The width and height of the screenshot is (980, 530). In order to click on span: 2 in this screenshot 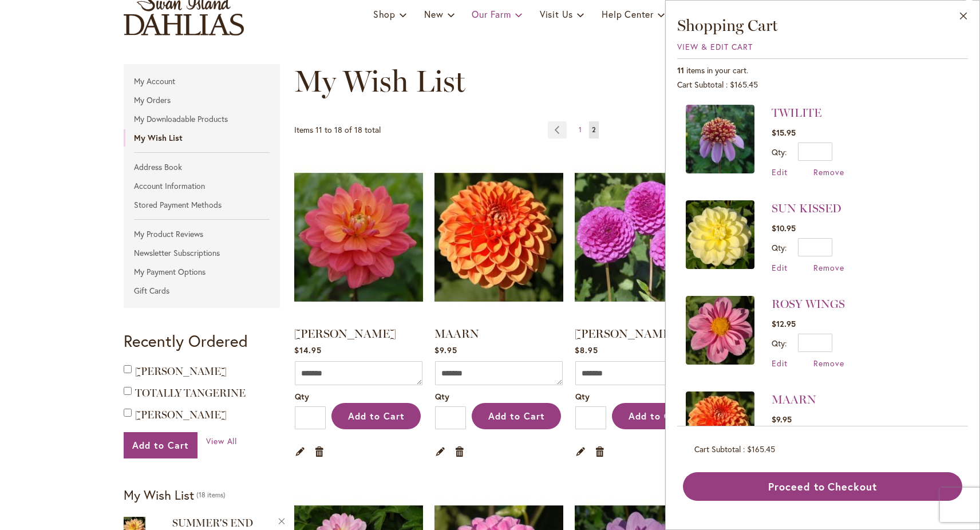, I will do `click(593, 129)`.